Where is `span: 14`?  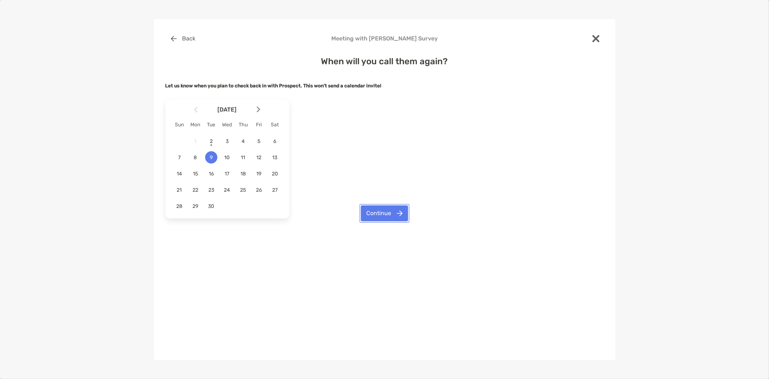 span: 14 is located at coordinates (180, 173).